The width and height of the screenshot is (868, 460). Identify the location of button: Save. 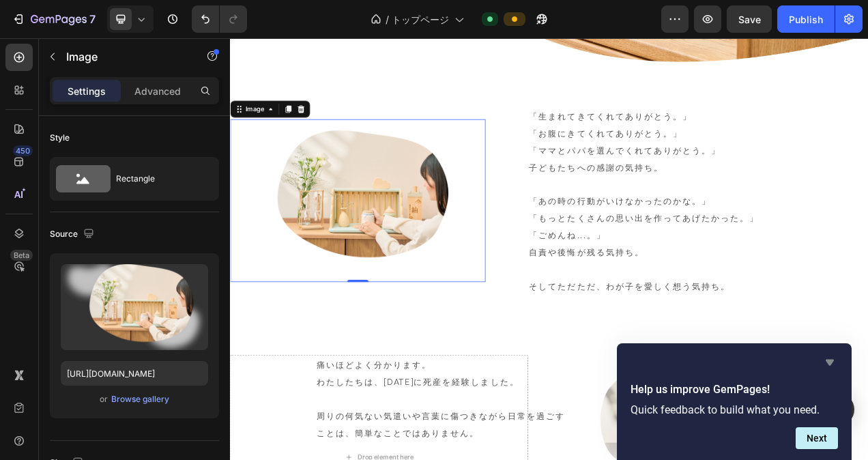
(749, 19).